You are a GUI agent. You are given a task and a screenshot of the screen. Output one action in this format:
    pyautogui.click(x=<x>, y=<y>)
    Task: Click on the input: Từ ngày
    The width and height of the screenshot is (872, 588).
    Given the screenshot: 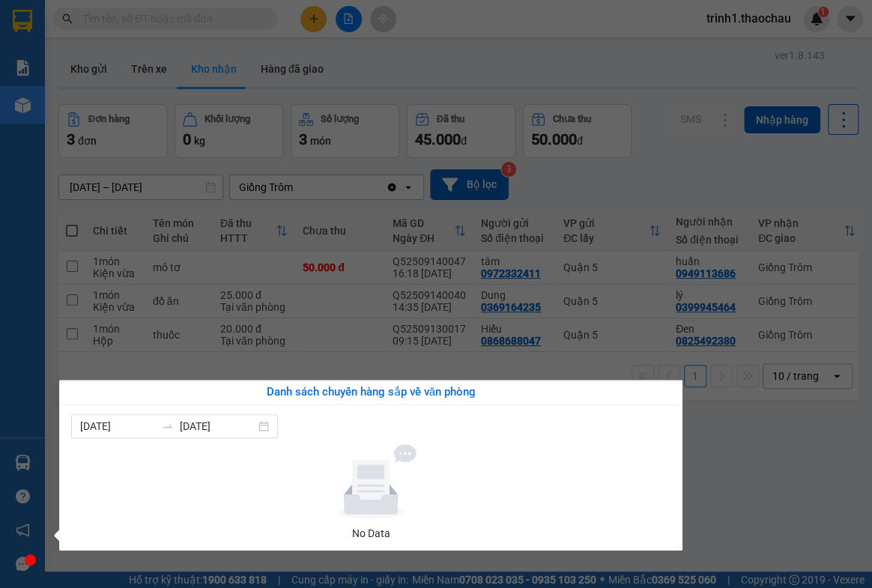 What is the action you would take?
    pyautogui.click(x=117, y=426)
    